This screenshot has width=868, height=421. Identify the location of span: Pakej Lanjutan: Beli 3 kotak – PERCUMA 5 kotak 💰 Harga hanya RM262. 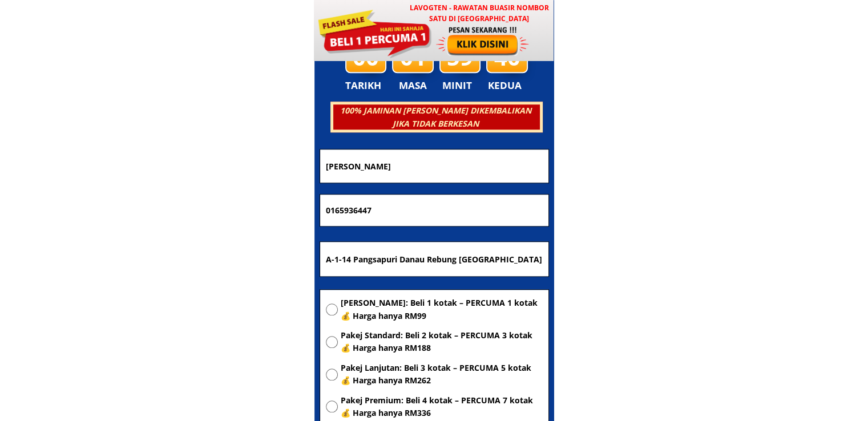
(441, 375).